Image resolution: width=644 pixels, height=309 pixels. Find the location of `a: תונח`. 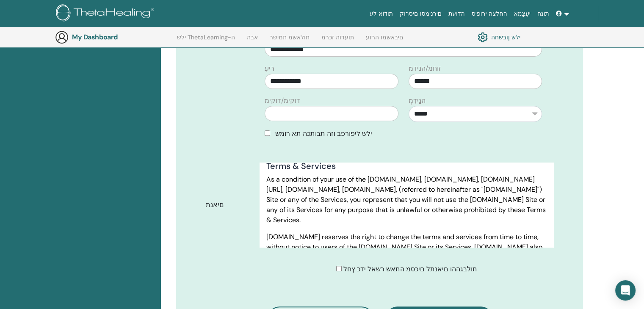

a: תונח is located at coordinates (543, 14).